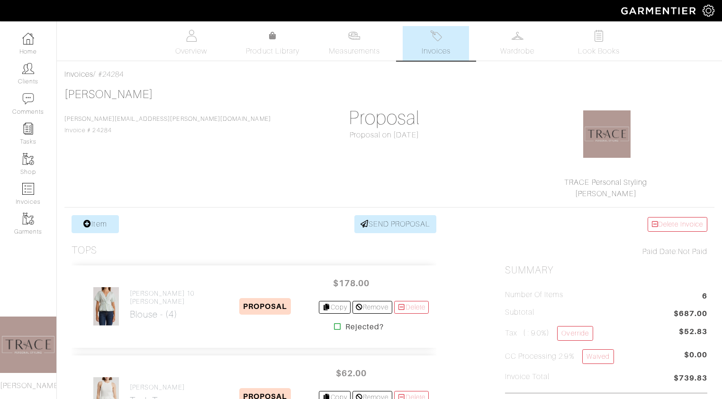 This screenshot has width=722, height=399. I want to click on a: Product Library, so click(273, 44).